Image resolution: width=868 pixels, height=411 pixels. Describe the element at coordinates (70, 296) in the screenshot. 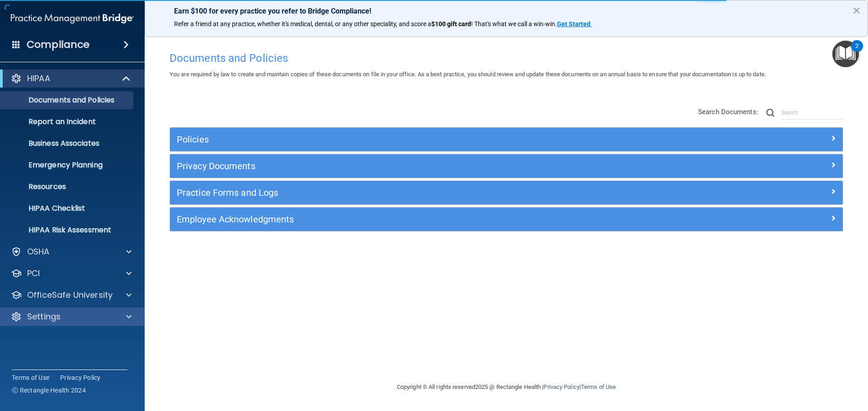

I see `p: OfficeSafe University` at that location.